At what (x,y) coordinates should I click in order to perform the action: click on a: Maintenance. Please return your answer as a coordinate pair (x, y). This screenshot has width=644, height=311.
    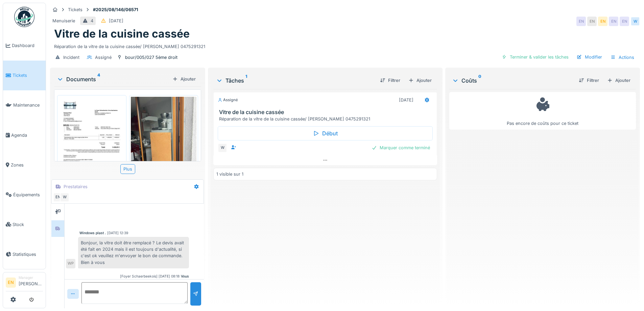
    Looking at the image, I should click on (24, 105).